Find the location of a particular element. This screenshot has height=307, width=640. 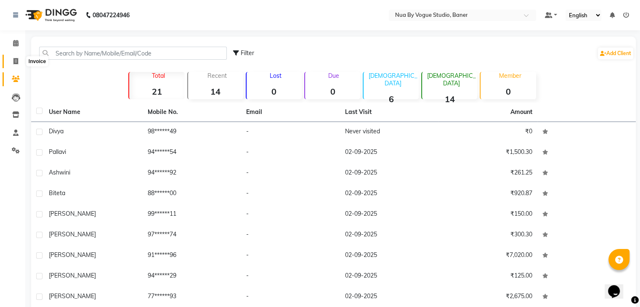

input: Search by Name/Mobile/Email/Code is located at coordinates (133, 53).